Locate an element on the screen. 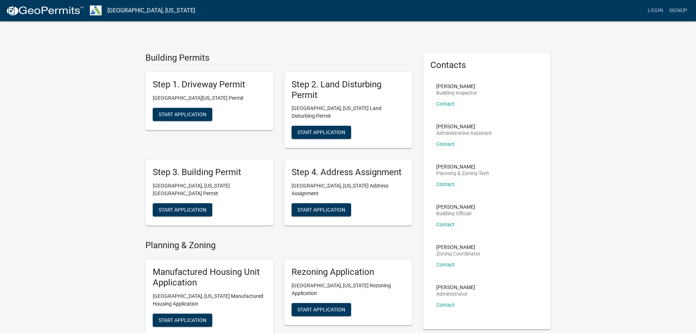 The height and width of the screenshot is (333, 696). img: Troup County, Georgia is located at coordinates (96, 10).